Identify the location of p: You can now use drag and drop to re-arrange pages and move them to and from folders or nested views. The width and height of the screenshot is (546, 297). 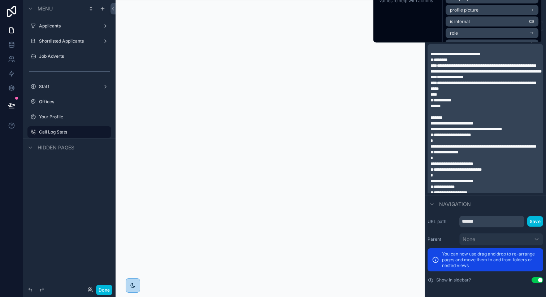
(490, 260).